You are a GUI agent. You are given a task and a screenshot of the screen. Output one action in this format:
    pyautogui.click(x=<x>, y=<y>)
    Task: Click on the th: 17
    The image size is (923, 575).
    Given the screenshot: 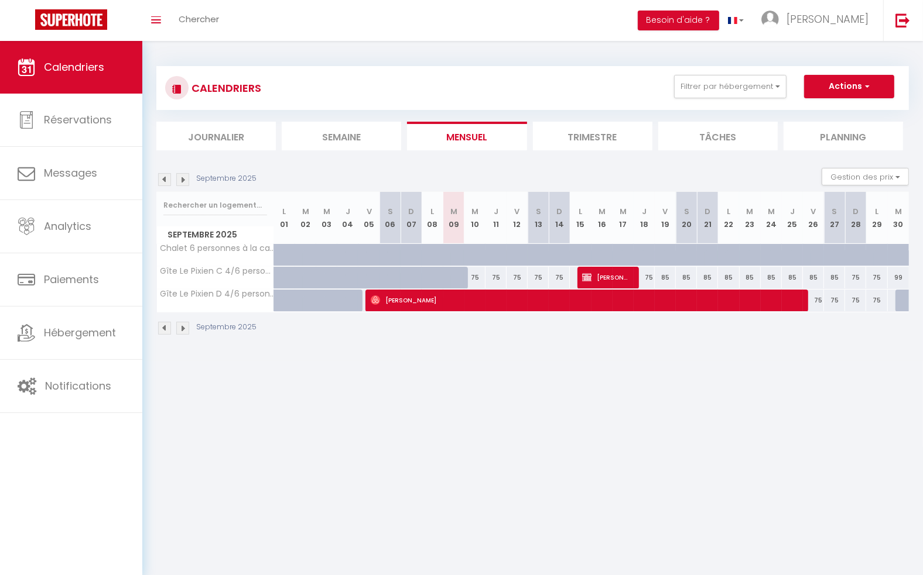 What is the action you would take?
    pyautogui.click(x=623, y=218)
    